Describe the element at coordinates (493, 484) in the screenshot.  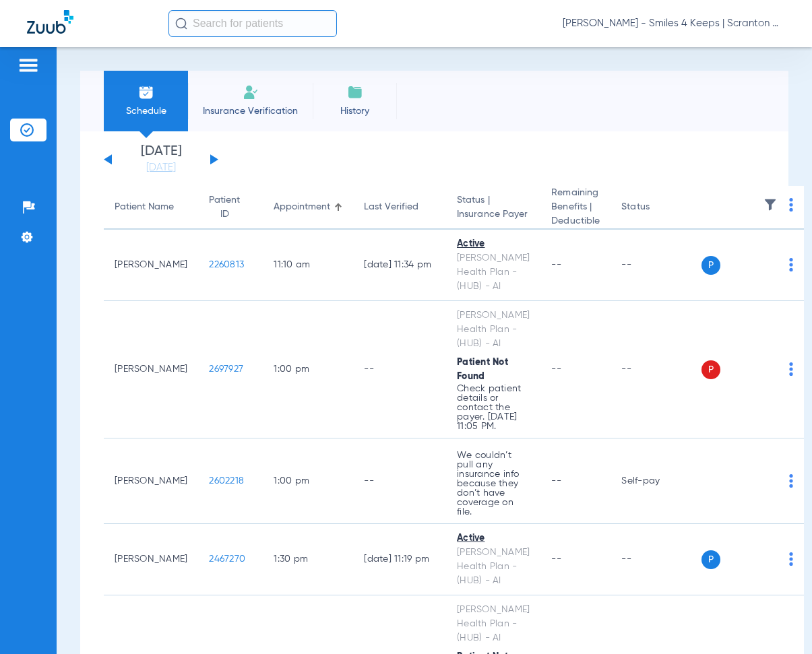
I see `p: We couldn’t pull any insurance info because they don’t have coverage on file.` at that location.